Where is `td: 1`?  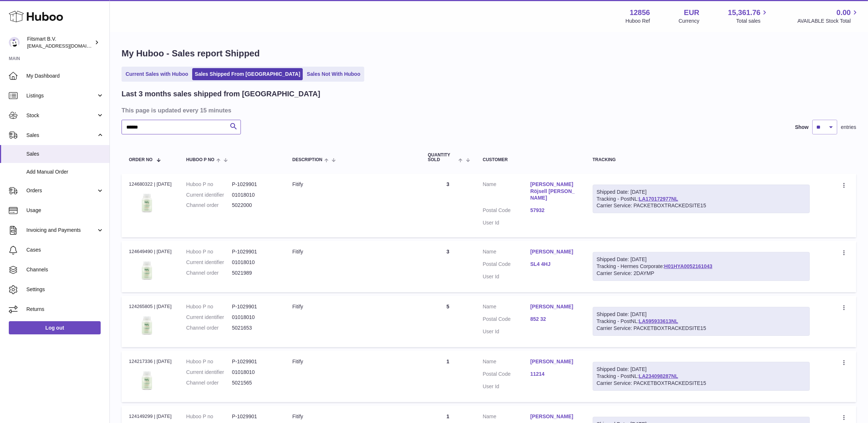 td: 1 is located at coordinates (448, 376).